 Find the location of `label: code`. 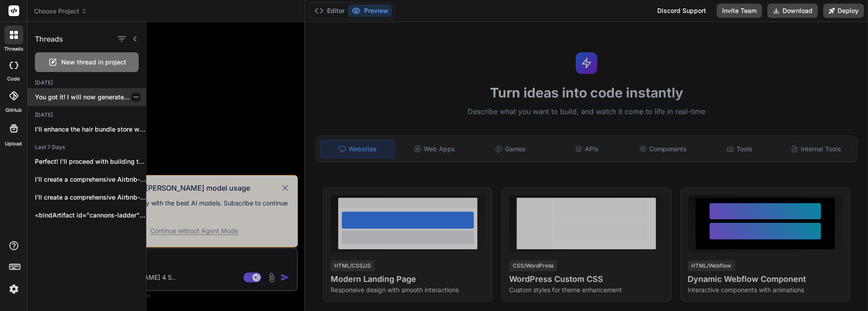

label: code is located at coordinates (14, 78).